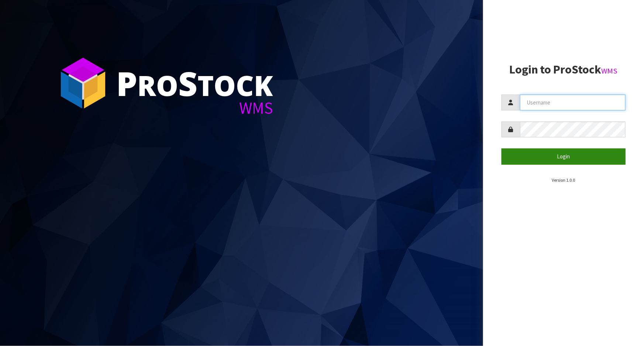  I want to click on small: Version 1.0.0, so click(563, 179).